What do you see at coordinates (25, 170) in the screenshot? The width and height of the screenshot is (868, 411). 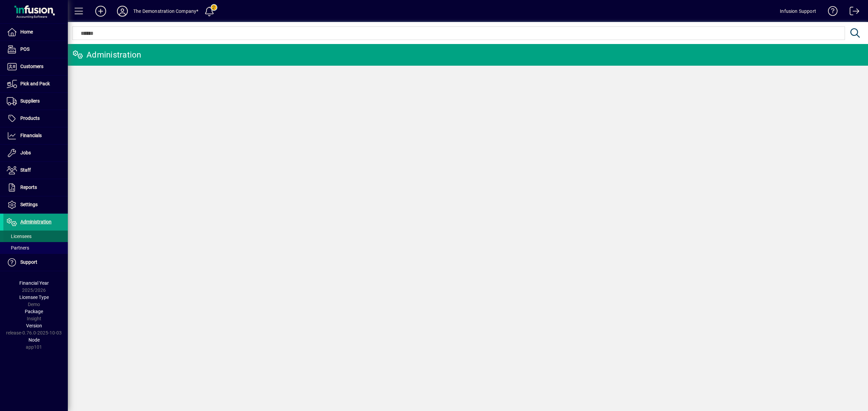 I see `span: Staff` at bounding box center [25, 170].